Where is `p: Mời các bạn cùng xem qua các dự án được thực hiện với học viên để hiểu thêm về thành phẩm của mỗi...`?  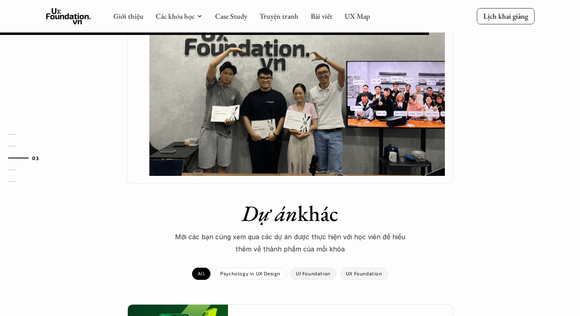 p: Mời các bạn cùng xem qua các dự án được thực hiện với học viên để hiểu thêm về thành phẩm của mỗi... is located at coordinates (290, 243).